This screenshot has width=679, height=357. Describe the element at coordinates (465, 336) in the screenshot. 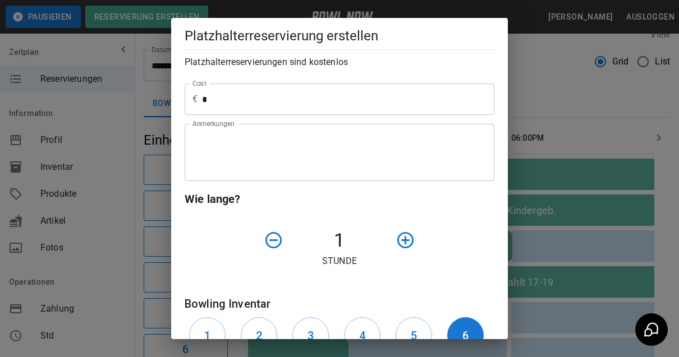

I see `h6: 6` at that location.